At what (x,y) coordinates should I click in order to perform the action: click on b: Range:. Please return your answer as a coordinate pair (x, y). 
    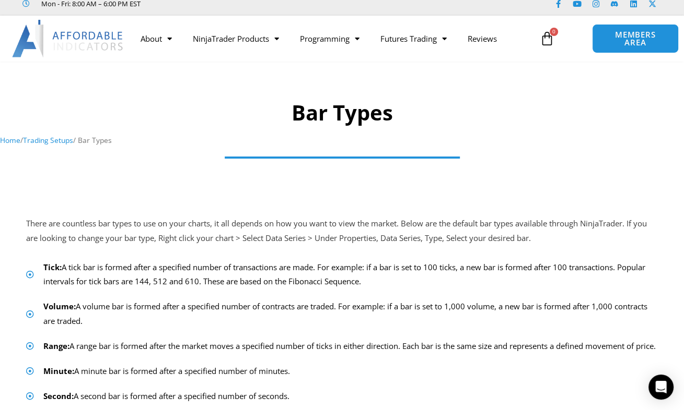
    Looking at the image, I should click on (56, 346).